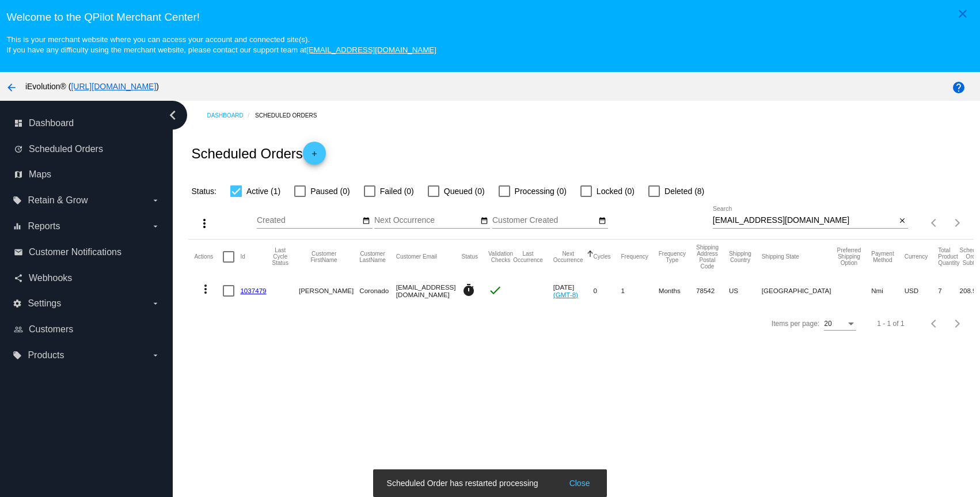 This screenshot has width=980, height=497. I want to click on button: Change sorting for Cycles, so click(602, 257).